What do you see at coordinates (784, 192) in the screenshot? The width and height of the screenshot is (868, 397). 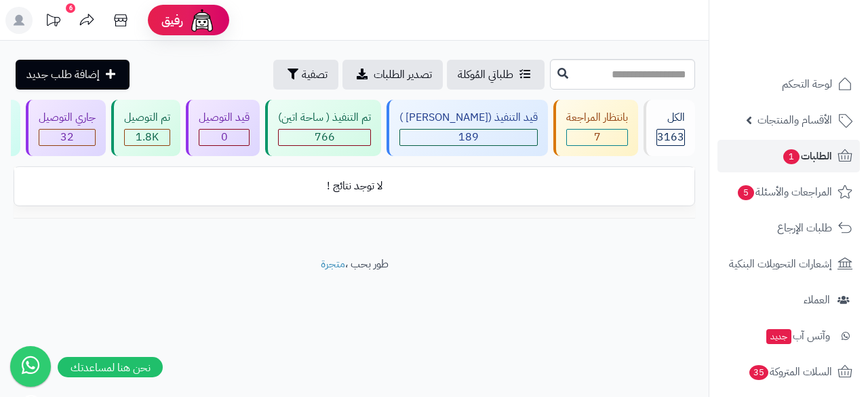 I see `span: المراجعات والأسئلة` at bounding box center [784, 192].